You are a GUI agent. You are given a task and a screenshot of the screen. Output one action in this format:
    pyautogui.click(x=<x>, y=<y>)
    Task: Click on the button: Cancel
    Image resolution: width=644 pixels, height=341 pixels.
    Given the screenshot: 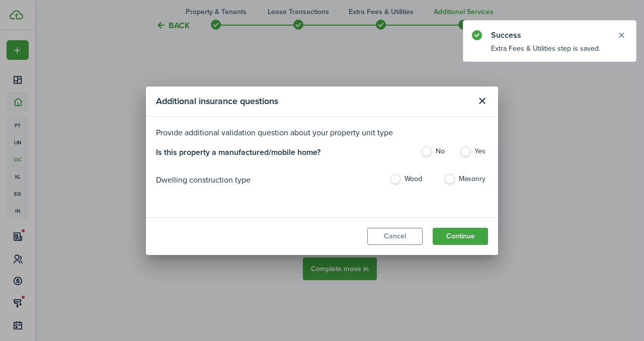 What is the action you would take?
    pyautogui.click(x=395, y=236)
    